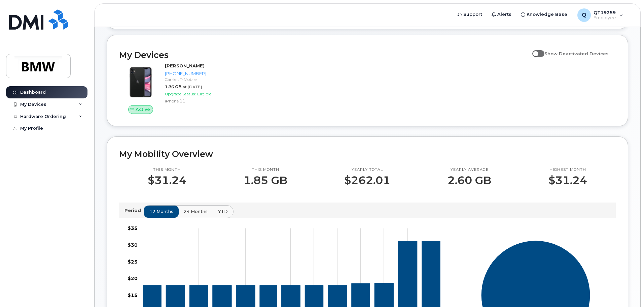 The image size is (644, 307). Describe the element at coordinates (195, 211) in the screenshot. I see `span: 24 months` at that location.